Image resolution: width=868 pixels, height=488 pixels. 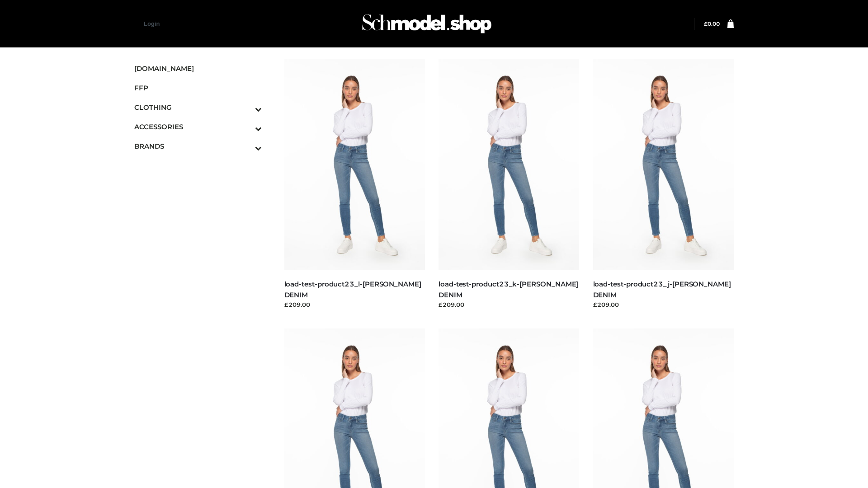 What do you see at coordinates (151, 24) in the screenshot?
I see `a: Login` at bounding box center [151, 24].